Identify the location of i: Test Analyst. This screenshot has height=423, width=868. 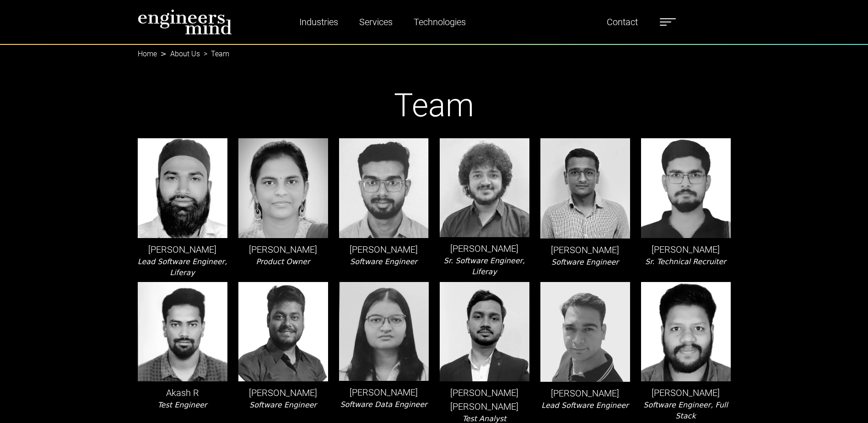
(484, 419).